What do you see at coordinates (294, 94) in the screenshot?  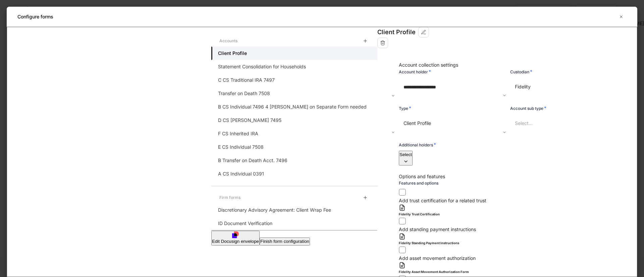 I see `a: Transfer on Death 7508` at bounding box center [294, 94].